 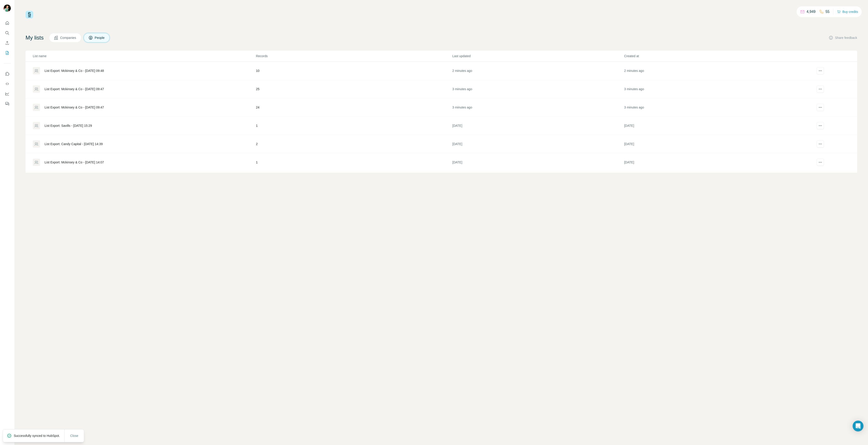 What do you see at coordinates (144, 56) in the screenshot?
I see `p: List name` at bounding box center [144, 56].